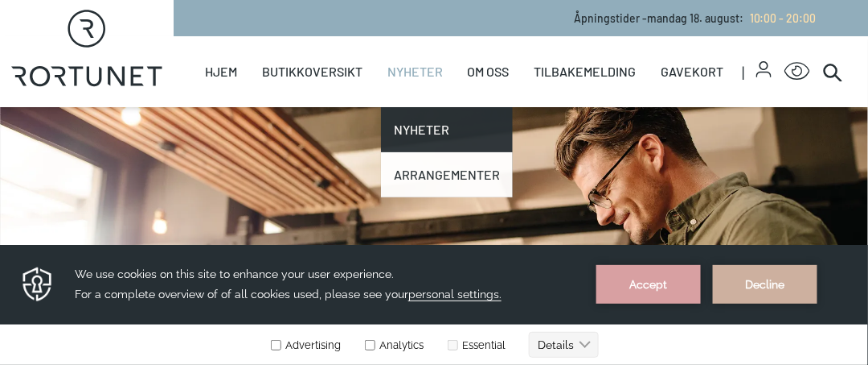  I want to click on a: Arrangementer, so click(447, 174).